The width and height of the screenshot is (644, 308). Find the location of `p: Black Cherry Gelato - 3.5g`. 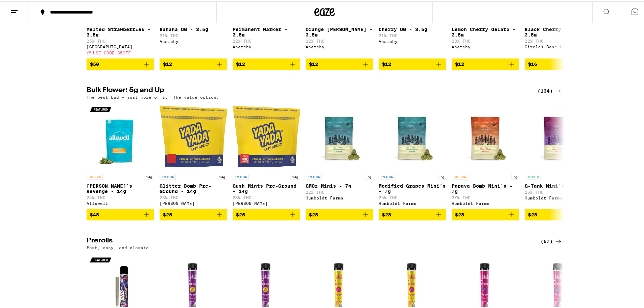

p: Black Cherry Gelato - 3.5g is located at coordinates (559, 31).